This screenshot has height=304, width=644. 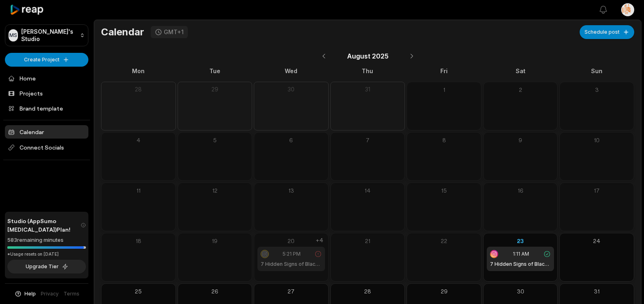 I want to click on div: Thu, so click(x=368, y=71).